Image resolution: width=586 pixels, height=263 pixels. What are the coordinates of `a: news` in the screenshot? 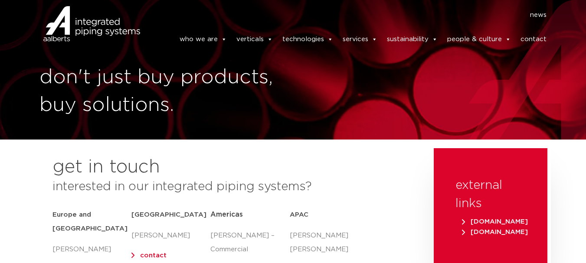 It's located at (538, 15).